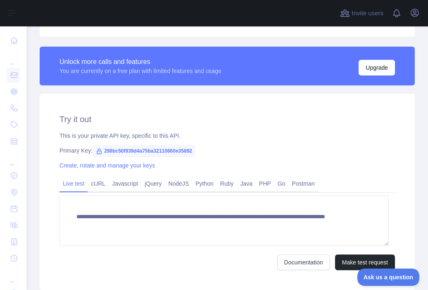  I want to click on button: Make test request, so click(364, 262).